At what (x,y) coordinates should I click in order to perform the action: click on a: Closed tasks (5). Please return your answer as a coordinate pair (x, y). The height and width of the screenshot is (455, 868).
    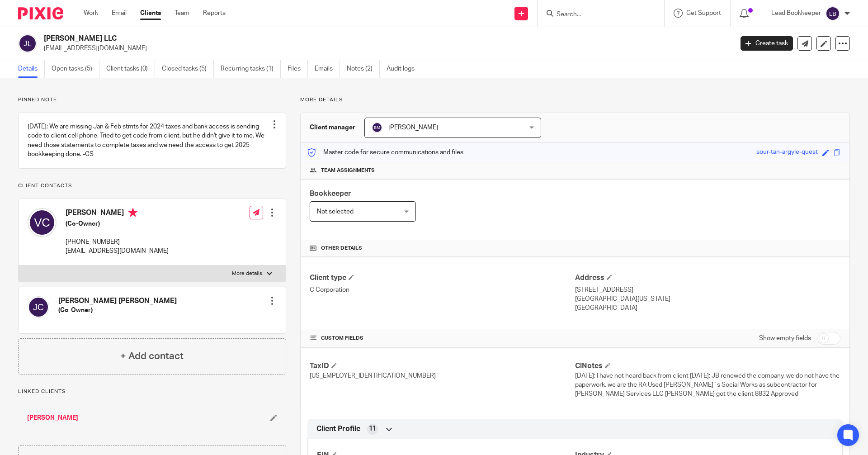
    Looking at the image, I should click on (188, 69).